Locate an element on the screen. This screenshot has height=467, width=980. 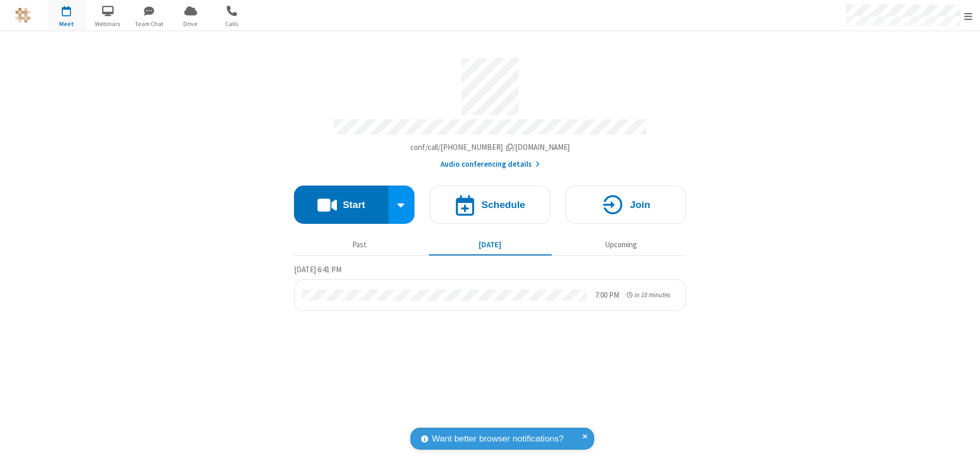
h4: Join is located at coordinates (640, 204).